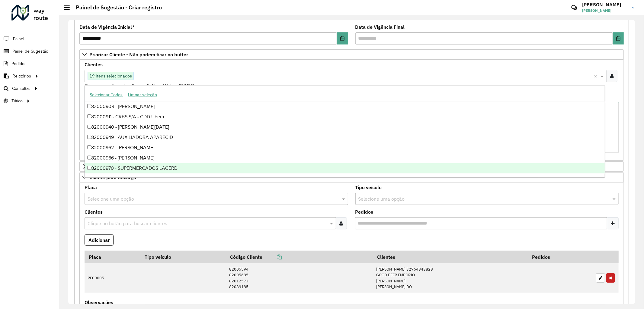 The height and width of the screenshot is (309, 644). What do you see at coordinates (18, 39) in the screenshot?
I see `span: Painel` at bounding box center [18, 39].